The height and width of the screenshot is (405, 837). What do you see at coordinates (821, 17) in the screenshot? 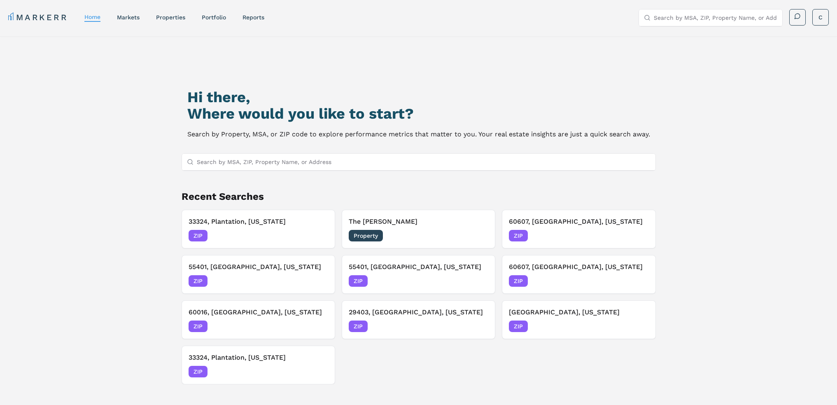
I see `span: C` at bounding box center [821, 17].